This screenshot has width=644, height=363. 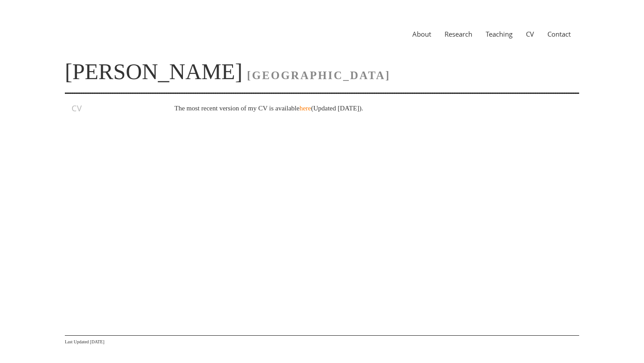 What do you see at coordinates (110, 108) in the screenshot?
I see `h3: CV` at bounding box center [110, 108].